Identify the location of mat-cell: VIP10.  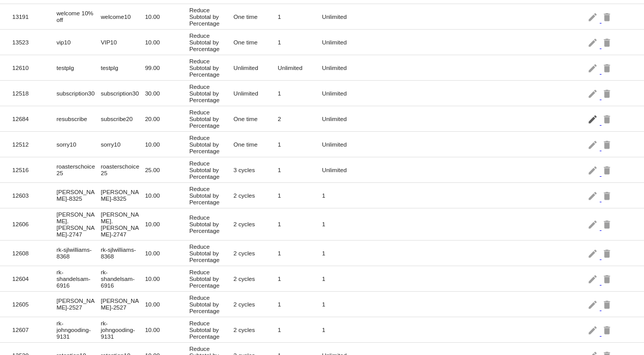
(122, 42).